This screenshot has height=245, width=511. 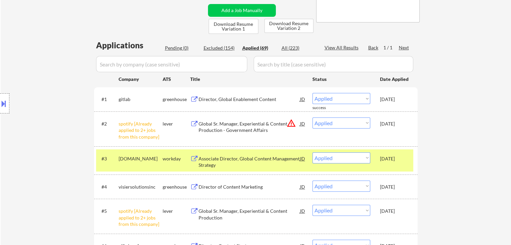 I want to click on div: Back, so click(x=374, y=48).